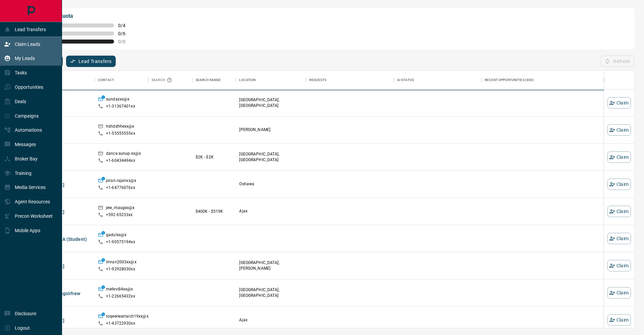 The width and height of the screenshot is (644, 335). I want to click on p: sundayxx@x, so click(118, 100).